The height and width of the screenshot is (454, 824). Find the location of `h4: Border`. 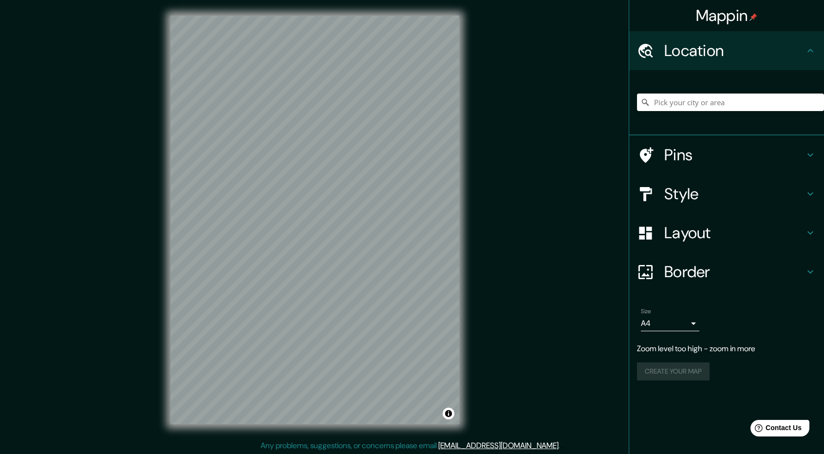

h4: Border is located at coordinates (734, 272).